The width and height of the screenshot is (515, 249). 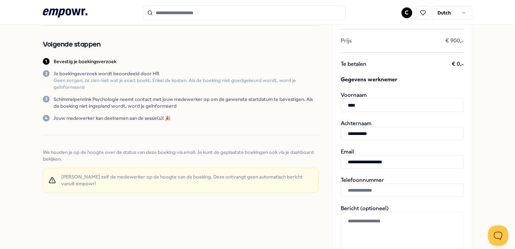 I want to click on div: 4, so click(x=46, y=118).